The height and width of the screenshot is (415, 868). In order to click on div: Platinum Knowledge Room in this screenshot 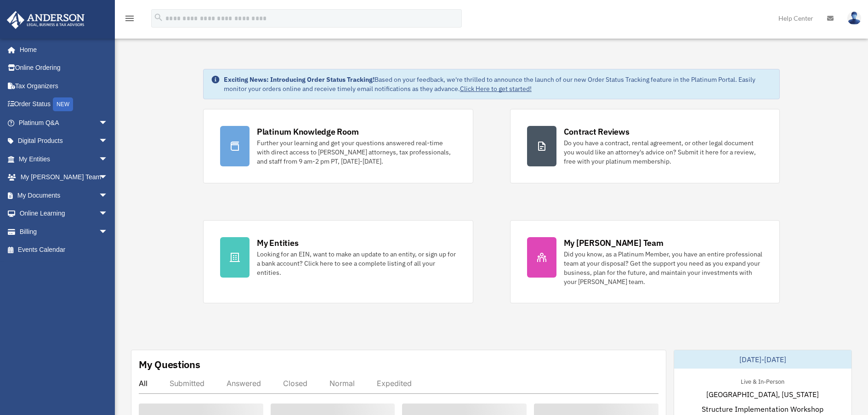, I will do `click(308, 132)`.